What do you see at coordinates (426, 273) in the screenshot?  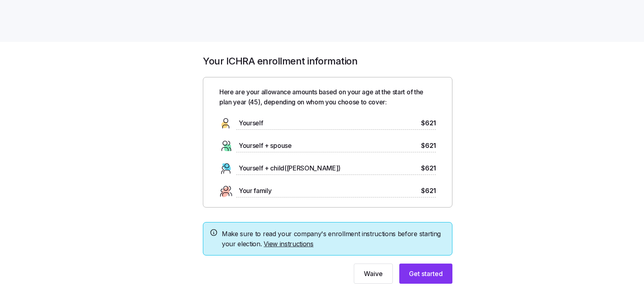 I see `span: Get started` at bounding box center [426, 273].